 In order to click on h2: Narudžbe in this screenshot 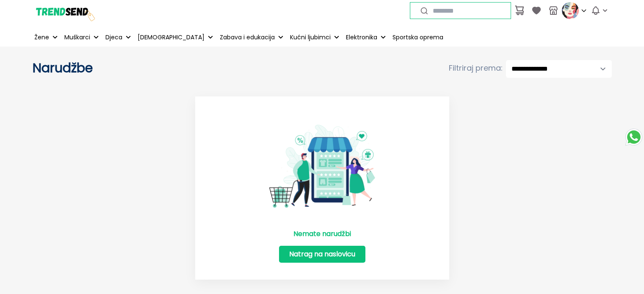, I will do `click(178, 68)`.